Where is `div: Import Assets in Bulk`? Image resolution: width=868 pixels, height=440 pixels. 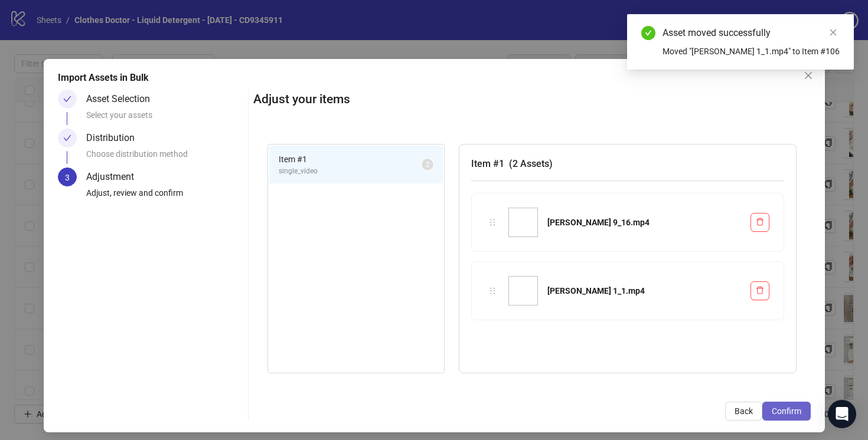
div: Import Assets in Bulk is located at coordinates (434, 78).